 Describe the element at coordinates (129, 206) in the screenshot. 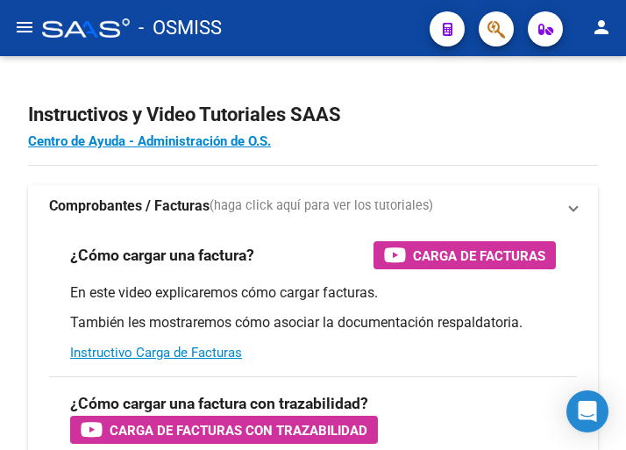

I see `strong: Comprobantes / Facturas` at that location.